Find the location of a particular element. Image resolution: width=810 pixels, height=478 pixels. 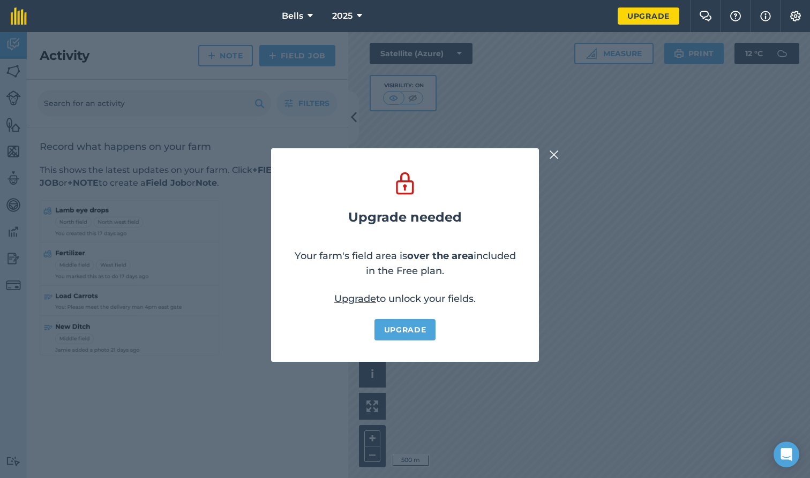

strong: over the area is located at coordinates (440, 256).